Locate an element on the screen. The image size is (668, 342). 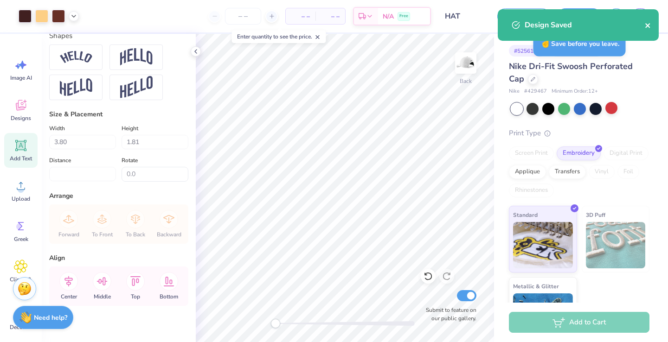
label: Rotate is located at coordinates (129, 160).